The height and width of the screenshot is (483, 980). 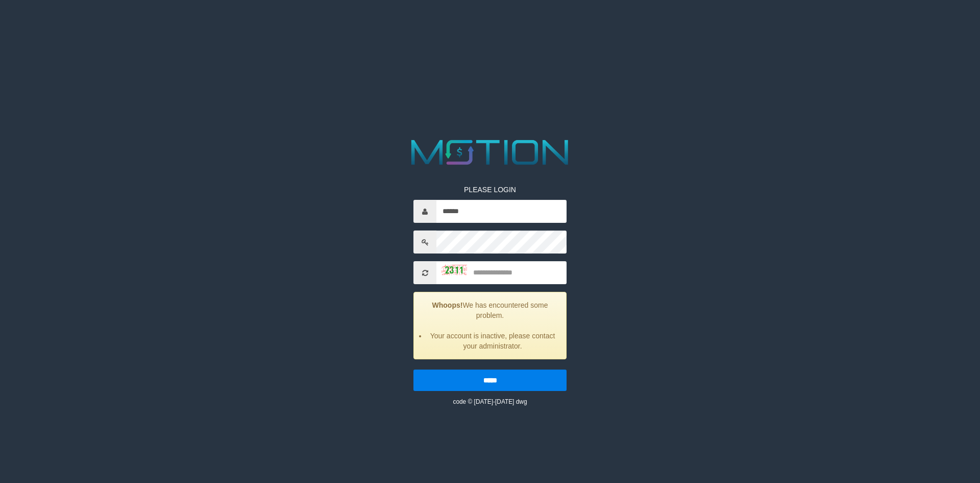 I want to click on div: We has encountered some problem., so click(x=490, y=326).